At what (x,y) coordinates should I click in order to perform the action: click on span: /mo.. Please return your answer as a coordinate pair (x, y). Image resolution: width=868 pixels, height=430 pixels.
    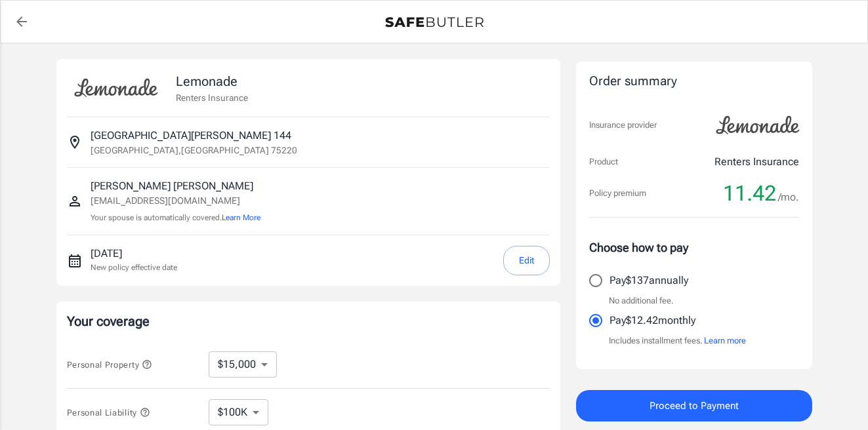
    Looking at the image, I should click on (788, 197).